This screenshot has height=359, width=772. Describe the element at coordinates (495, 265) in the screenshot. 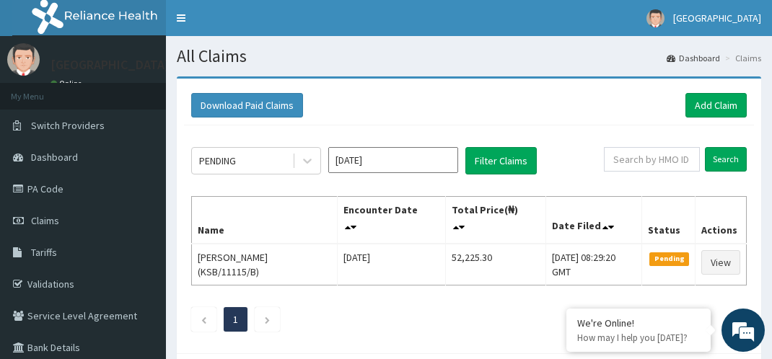

I see `td: 52,225.30` at that location.